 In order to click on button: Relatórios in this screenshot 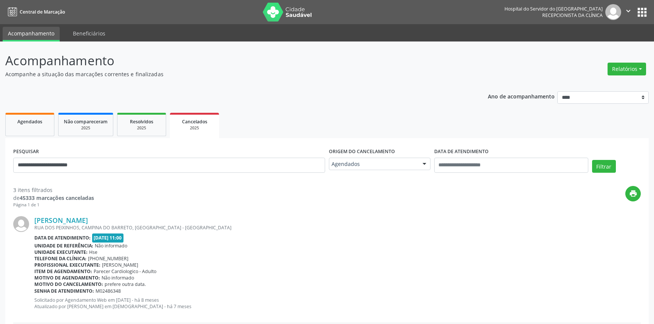, I will do `click(627, 69)`.